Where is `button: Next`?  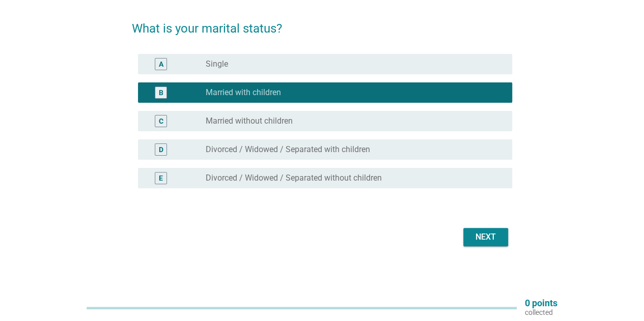 button: Next is located at coordinates (486, 237).